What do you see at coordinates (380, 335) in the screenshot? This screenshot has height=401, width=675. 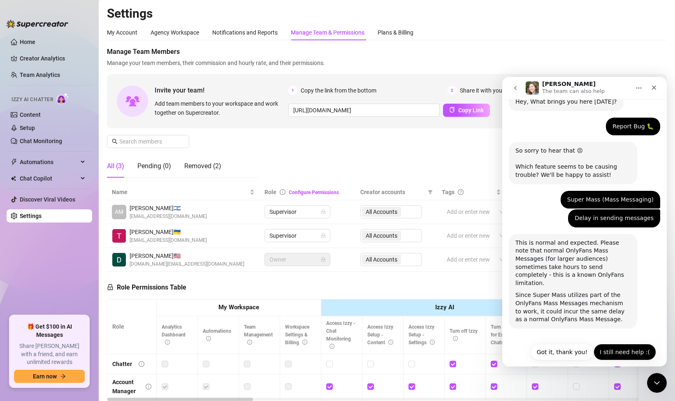 I see `span: Access Izzy Setup - Content` at bounding box center [380, 335].